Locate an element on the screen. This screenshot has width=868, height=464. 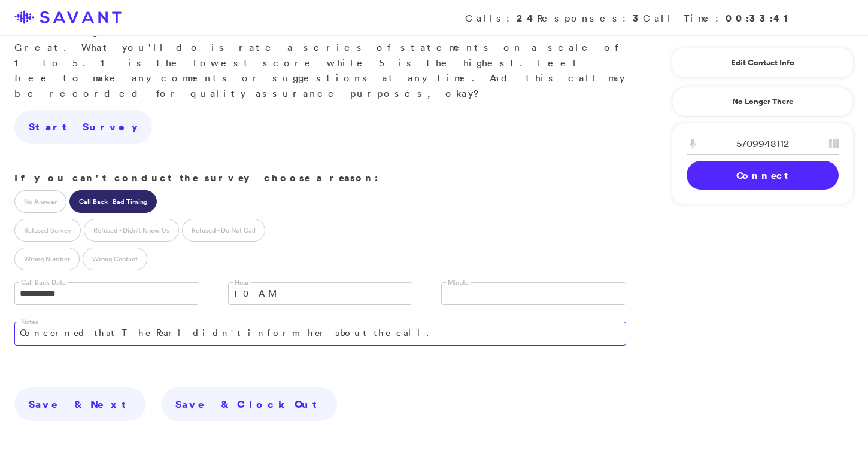
a: Connect is located at coordinates (763, 175).